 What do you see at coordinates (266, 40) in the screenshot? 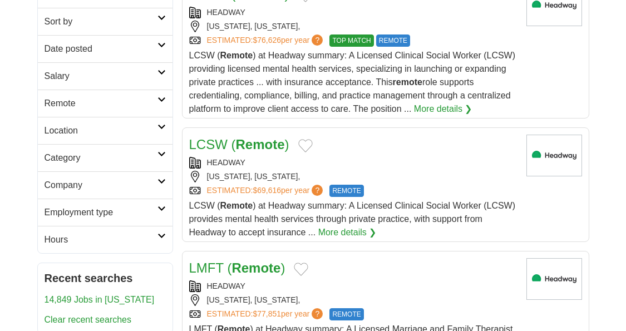
I see `span: $76,626` at bounding box center [266, 40].